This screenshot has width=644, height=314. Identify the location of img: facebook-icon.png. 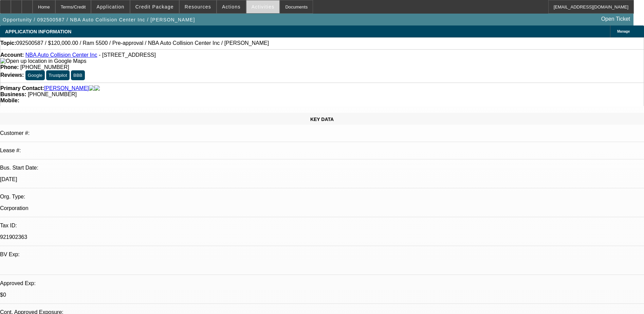
(92, 88).